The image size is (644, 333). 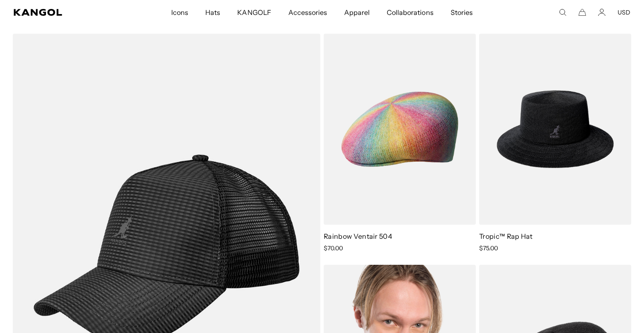 What do you see at coordinates (582, 12) in the screenshot?
I see `button: Cart` at bounding box center [582, 12].